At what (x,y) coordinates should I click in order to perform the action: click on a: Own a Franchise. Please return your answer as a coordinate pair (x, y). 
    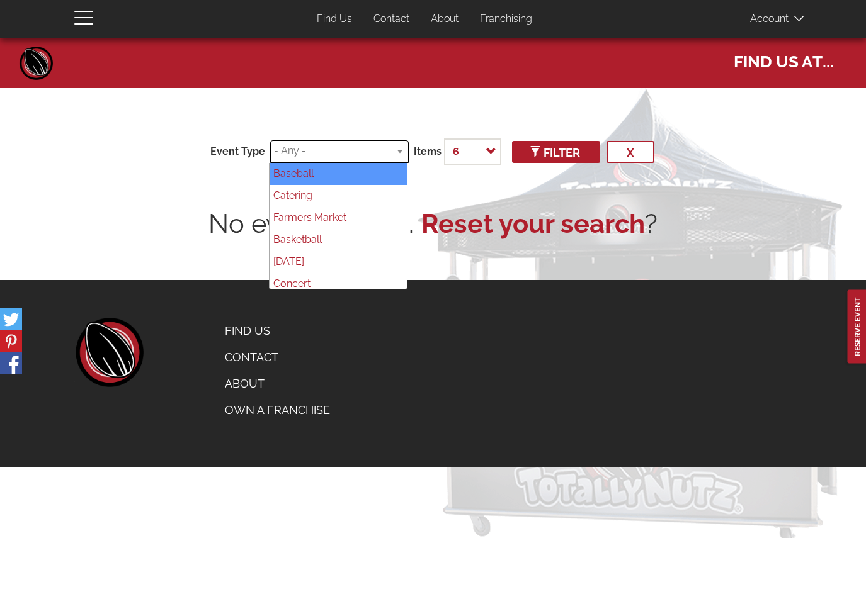
    Looking at the image, I should click on (277, 410).